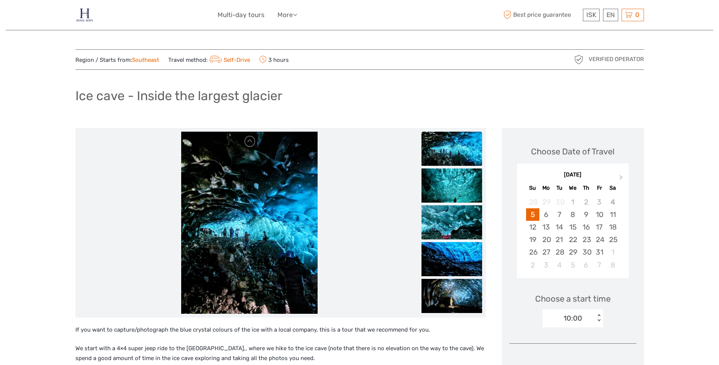 Image resolution: width=719 pixels, height=365 pixels. What do you see at coordinates (533, 227) in the screenshot?
I see `div: Choose Sunday, October 12th, 2025` at bounding box center [533, 227].